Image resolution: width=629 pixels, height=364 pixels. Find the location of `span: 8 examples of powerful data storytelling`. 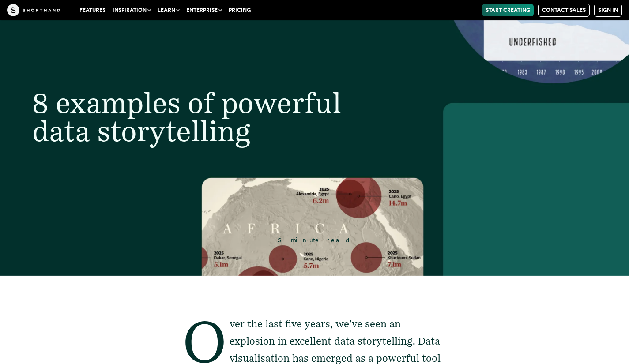

span: 8 examples of powerful data storytelling is located at coordinates (187, 117).